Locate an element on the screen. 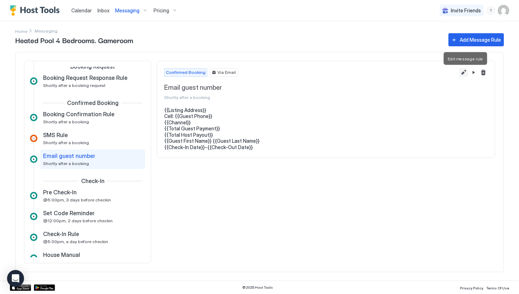 Image resolution: width=519 pixels, height=294 pixels. span: Breadcrumb is located at coordinates (46, 31).